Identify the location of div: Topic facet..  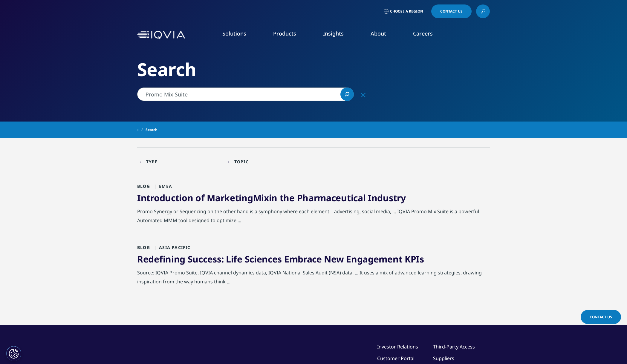
(241, 162).